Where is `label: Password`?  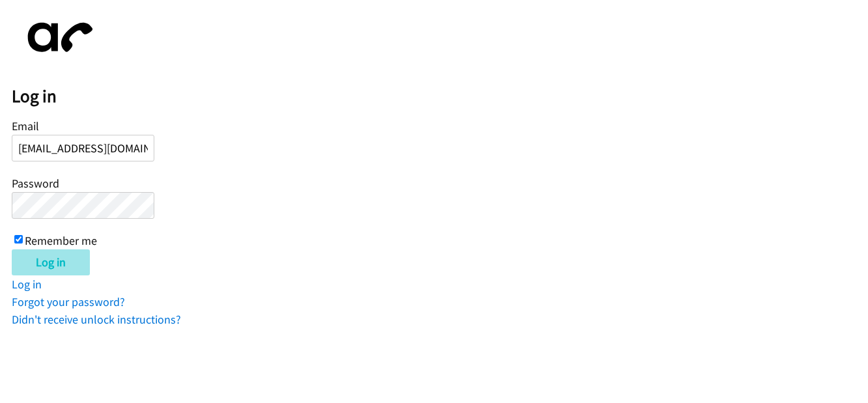
label: Password is located at coordinates (35, 183).